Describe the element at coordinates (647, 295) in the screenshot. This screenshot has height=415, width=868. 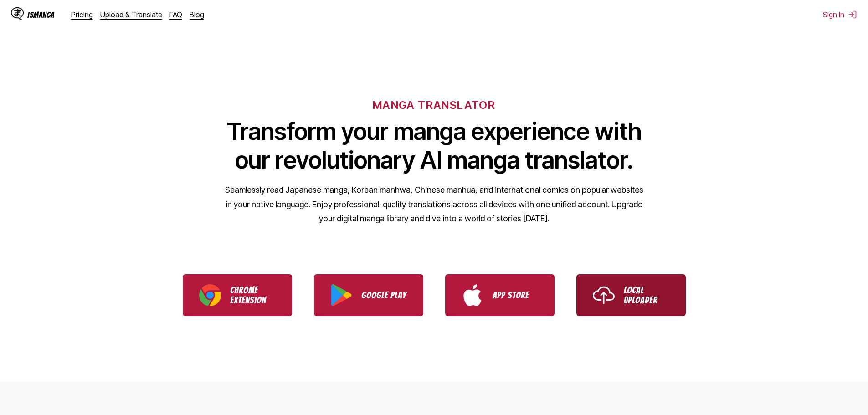
I see `p: Local Uploader` at that location.